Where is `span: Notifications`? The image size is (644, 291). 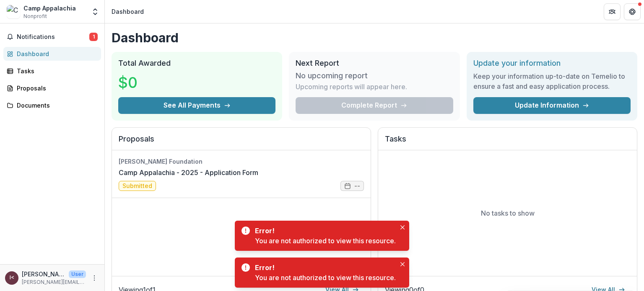
span: Notifications is located at coordinates (53, 37).